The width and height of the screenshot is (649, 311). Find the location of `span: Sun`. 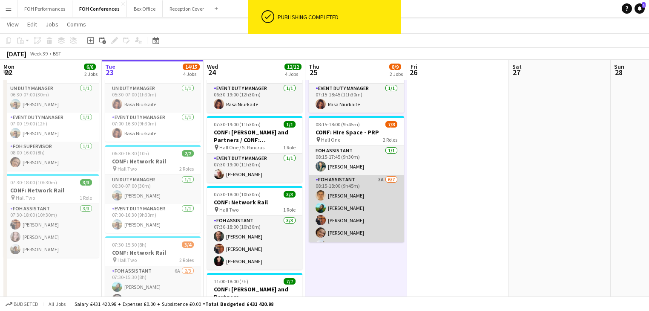

span: Sun is located at coordinates (620, 66).